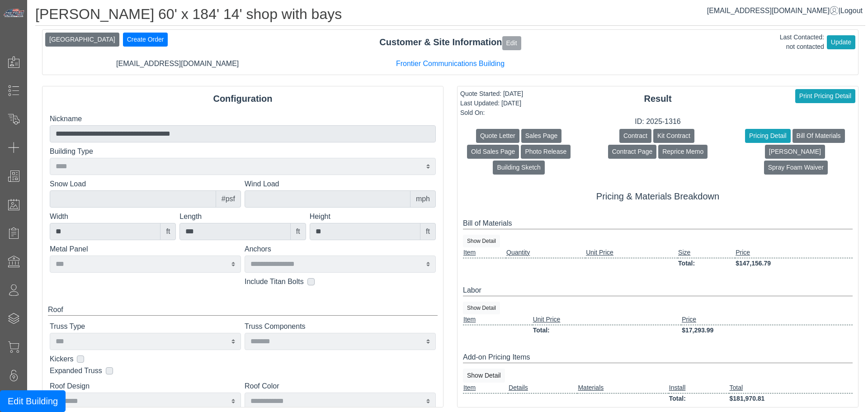  Describe the element at coordinates (145, 184) in the screenshot. I see `label: Snow Load` at that location.